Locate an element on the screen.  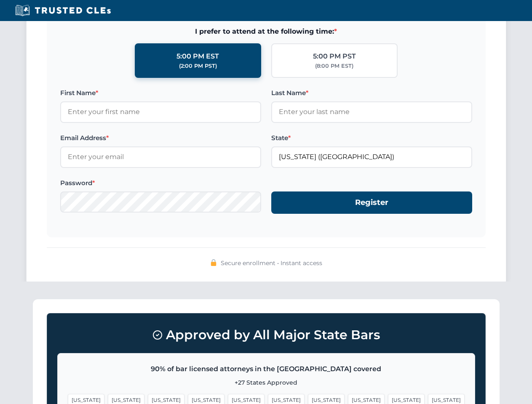
label: First Name is located at coordinates (161, 93).